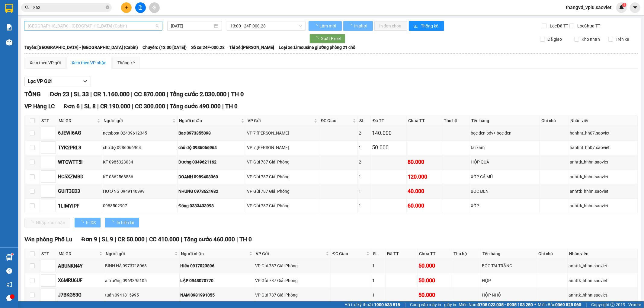  What do you see at coordinates (139, 206) in the screenshot?
I see `div: 0988502907` at bounding box center [139, 206].